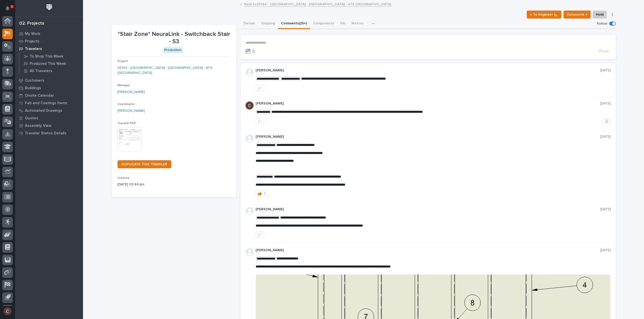  I want to click on p: Follow, so click(602, 23).